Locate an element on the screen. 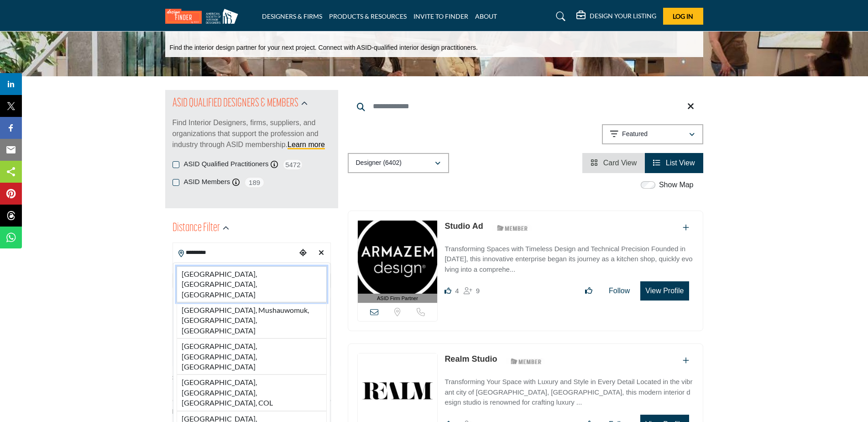 The height and width of the screenshot is (422, 868). div: Choose your current location is located at coordinates (303, 253).